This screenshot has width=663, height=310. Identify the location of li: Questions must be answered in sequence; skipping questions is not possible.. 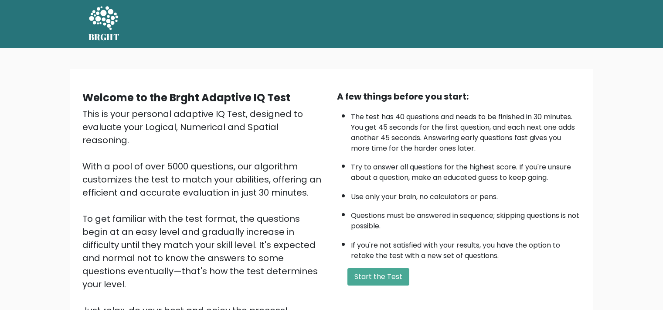
(466, 218).